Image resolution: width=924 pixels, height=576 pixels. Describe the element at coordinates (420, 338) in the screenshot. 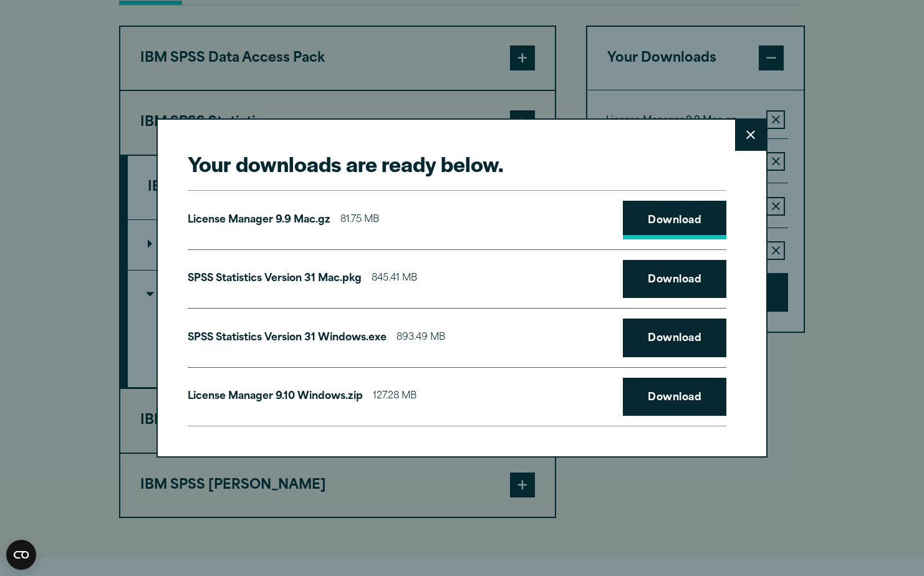

I see `span: 893.49 MB` at that location.